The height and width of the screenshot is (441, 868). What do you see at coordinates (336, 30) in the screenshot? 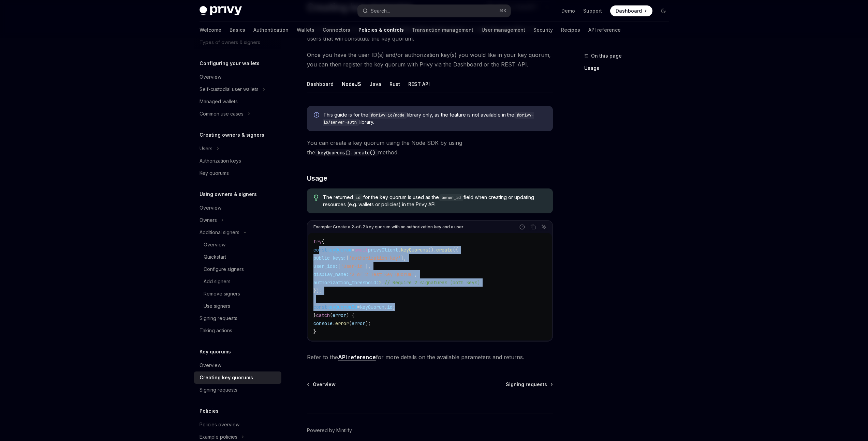
I see `a: Connectors` at bounding box center [336, 30].